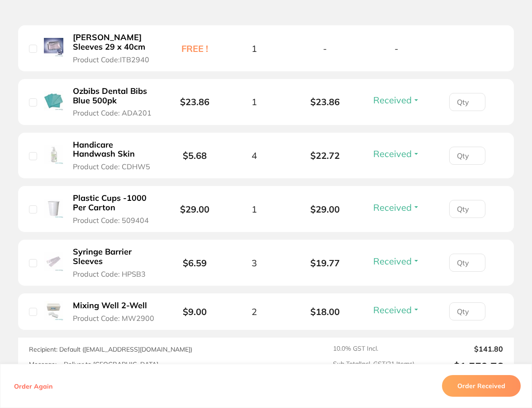 The height and width of the screenshot is (408, 532). What do you see at coordinates (114, 263) in the screenshot?
I see `button: Syringe Barrier Sleeves Product Code: HPSB3` at bounding box center [114, 263].